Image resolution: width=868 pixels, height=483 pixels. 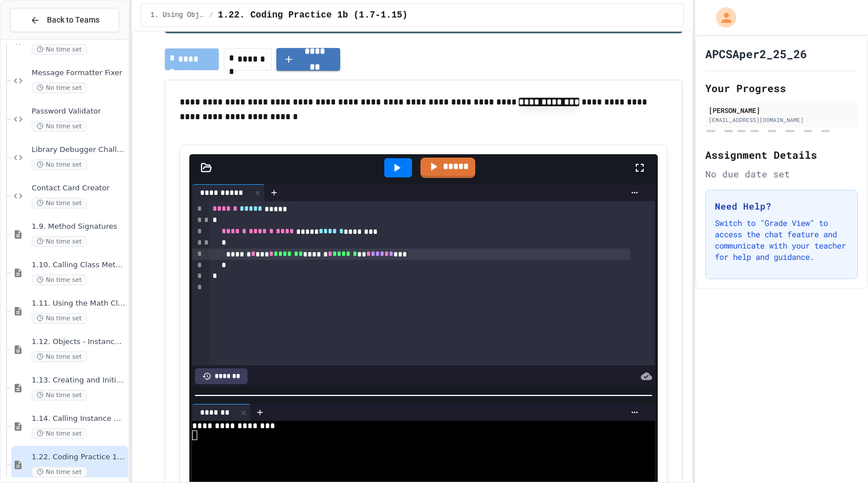 What do you see at coordinates (79, 226) in the screenshot?
I see `span: 1.9. Method Signatures` at bounding box center [79, 226].